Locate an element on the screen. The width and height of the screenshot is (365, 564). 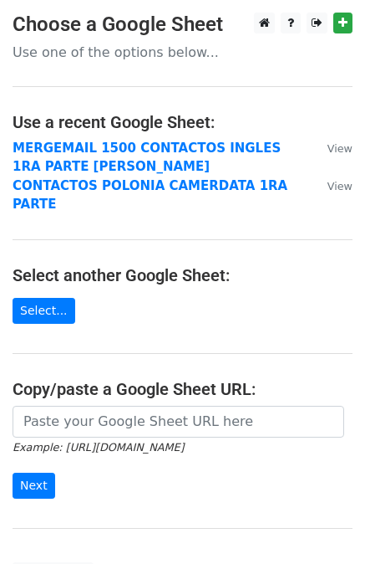
div: Chat Widget is located at coordinates (324, 523).